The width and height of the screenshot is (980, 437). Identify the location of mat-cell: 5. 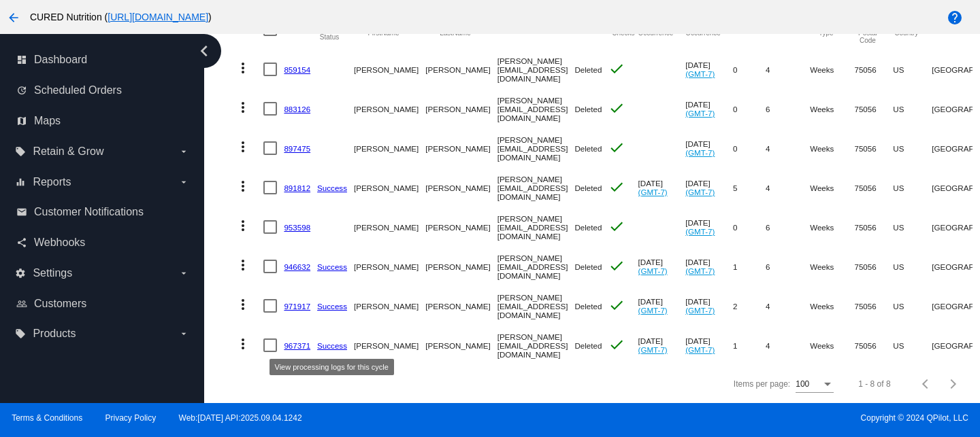
(750, 188).